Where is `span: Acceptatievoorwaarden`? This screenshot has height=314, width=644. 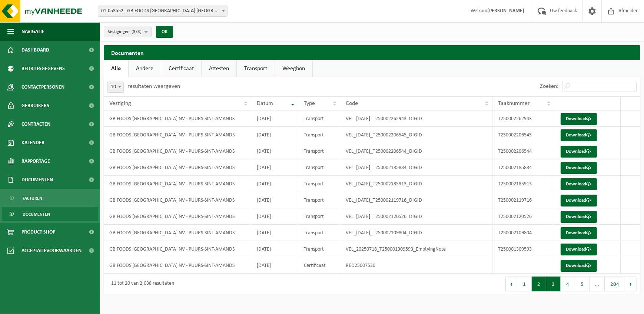 span: Acceptatievoorwaarden is located at coordinates (52, 251).